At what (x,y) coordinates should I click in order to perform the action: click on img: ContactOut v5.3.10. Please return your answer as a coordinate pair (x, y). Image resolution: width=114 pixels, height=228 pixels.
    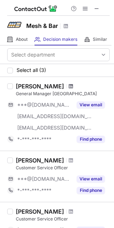
    Looking at the image, I should click on (36, 9).